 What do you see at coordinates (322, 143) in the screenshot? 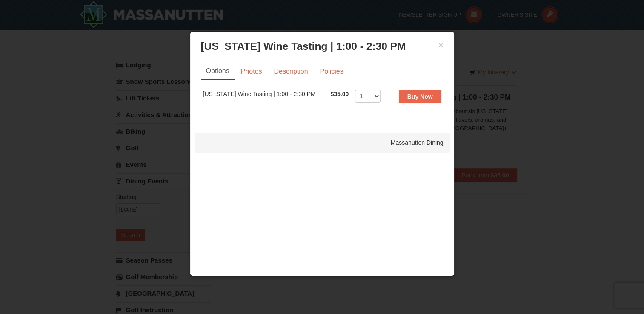
I see `div: Massanutten Dining` at bounding box center [322, 143].